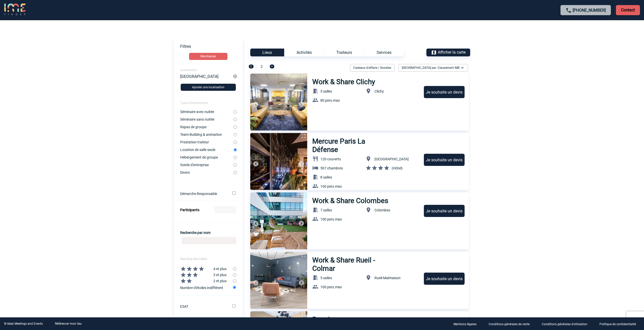  What do you see at coordinates (208, 57) in the screenshot?
I see `a: Réinitialiser` at bounding box center [208, 57].